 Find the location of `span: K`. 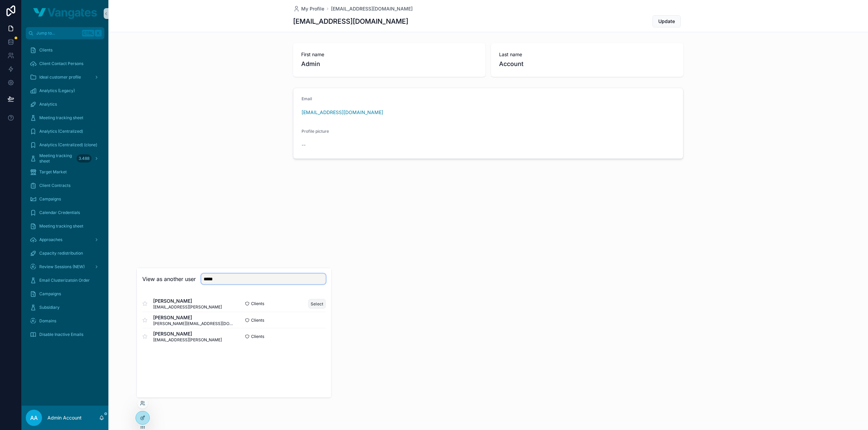

span: K is located at coordinates (98, 33).